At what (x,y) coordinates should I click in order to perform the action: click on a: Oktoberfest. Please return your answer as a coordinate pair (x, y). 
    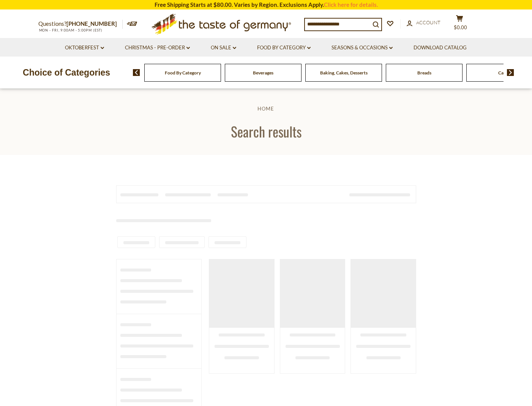
    Looking at the image, I should click on (84, 48).